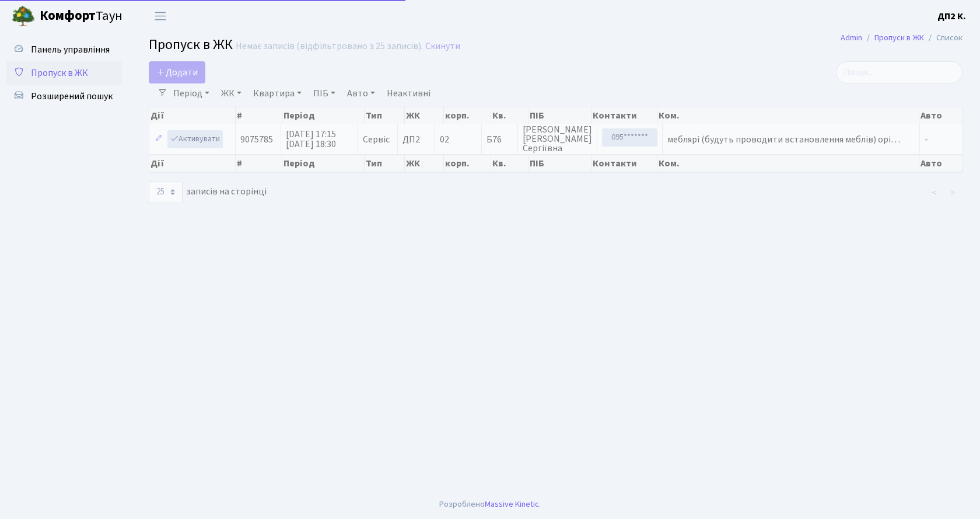  What do you see at coordinates (443, 46) in the screenshot?
I see `a: Скинути` at bounding box center [443, 46].